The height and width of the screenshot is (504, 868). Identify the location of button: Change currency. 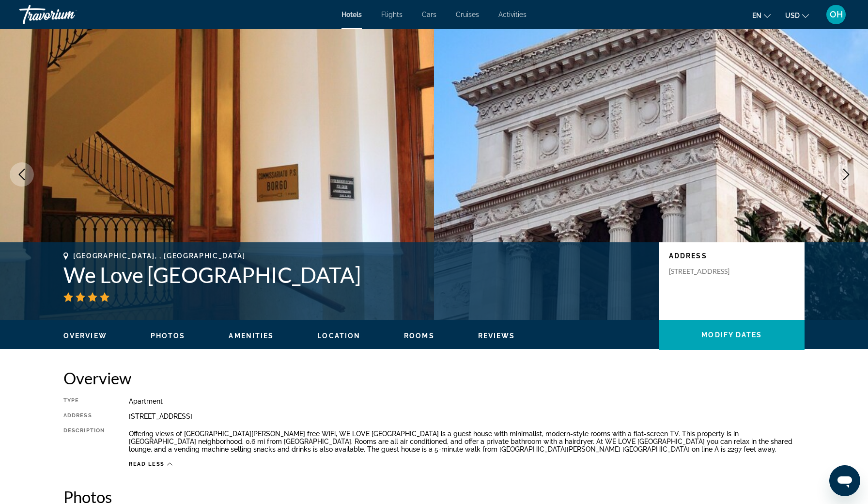
(797, 15).